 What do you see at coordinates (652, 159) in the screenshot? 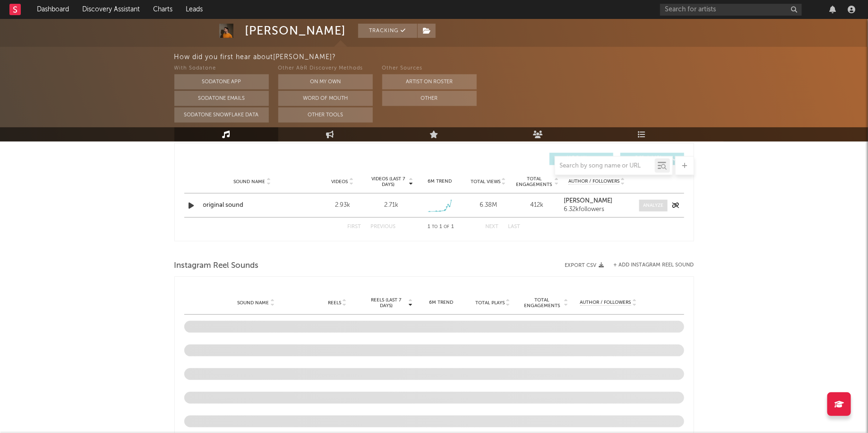
I see `button: Official(0)` at bounding box center [652, 159].